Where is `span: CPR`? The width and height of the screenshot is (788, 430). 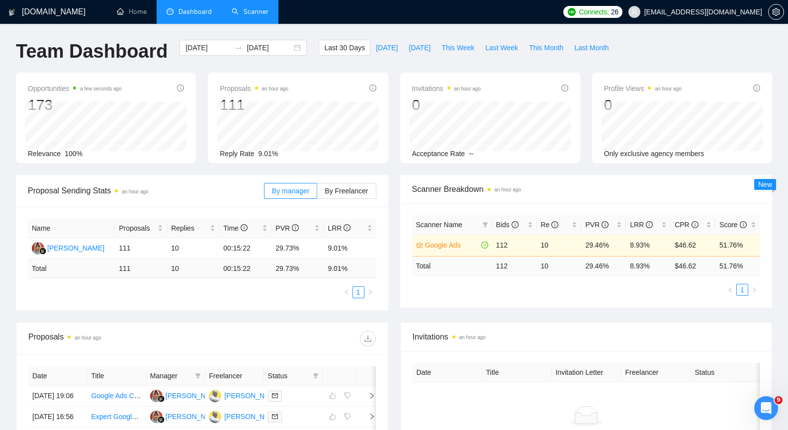 span: CPR is located at coordinates (686, 225).